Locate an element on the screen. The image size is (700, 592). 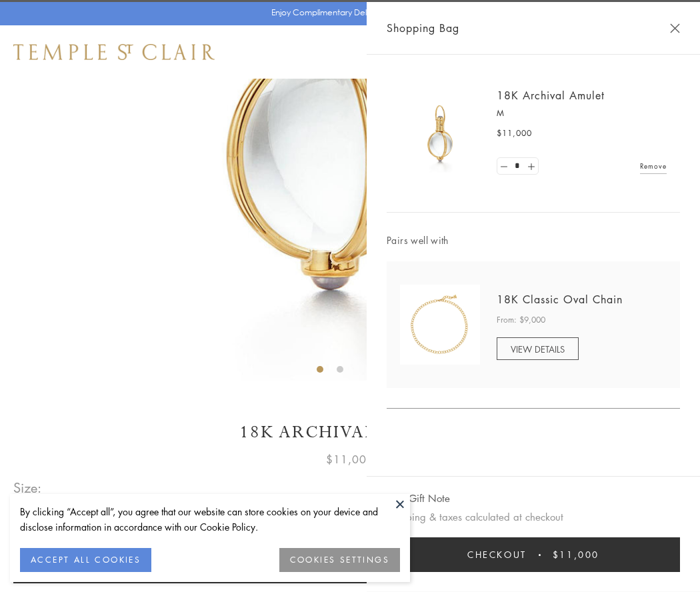
button: COOKIES SETTINGS is located at coordinates (339, 560).